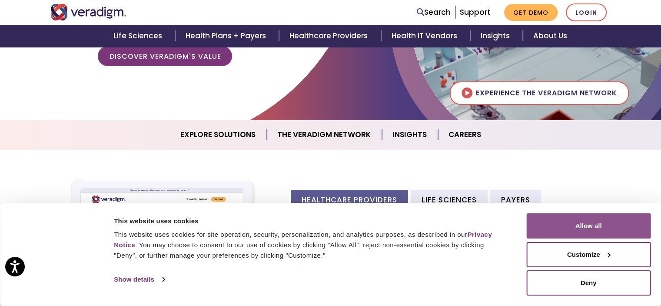 The height and width of the screenshot is (306, 661). What do you see at coordinates (516, 199) in the screenshot?
I see `li: Payers` at bounding box center [516, 199].